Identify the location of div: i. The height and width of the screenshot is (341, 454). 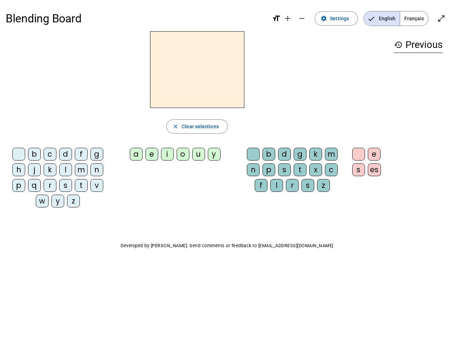
(168, 154).